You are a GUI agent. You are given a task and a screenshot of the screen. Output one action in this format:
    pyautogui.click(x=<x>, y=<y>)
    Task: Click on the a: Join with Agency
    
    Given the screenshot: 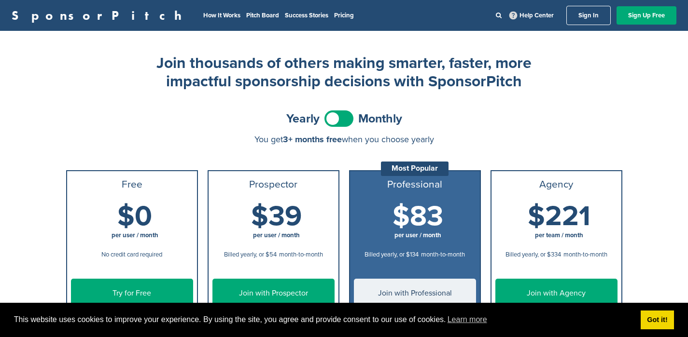 What is the action you would take?
    pyautogui.click(x=556, y=293)
    